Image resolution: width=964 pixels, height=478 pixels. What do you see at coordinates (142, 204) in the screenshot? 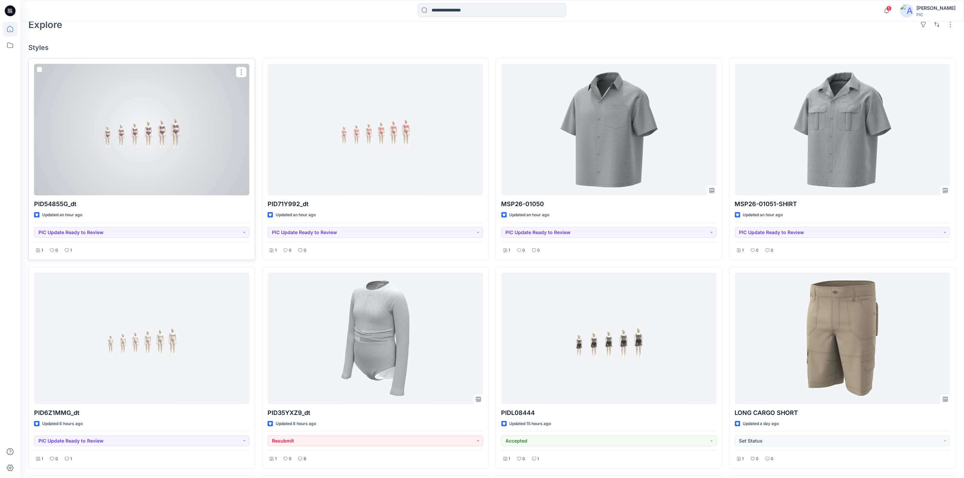
I see `p: PID54855G_dt` at bounding box center [142, 204].